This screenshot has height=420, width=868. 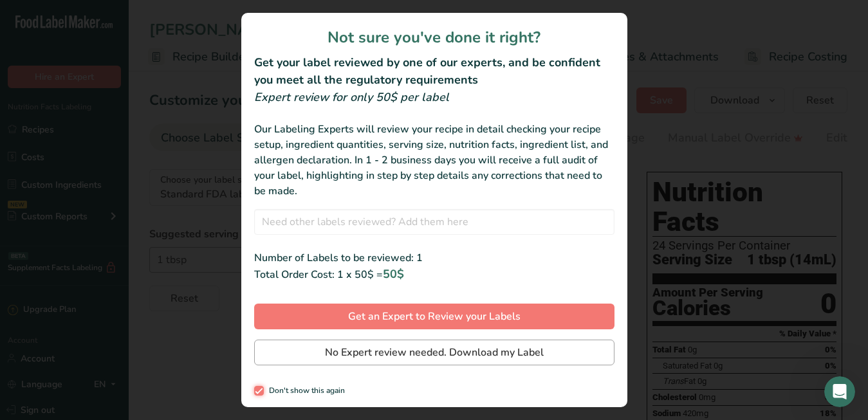 I want to click on div: Total Order Cost: 1 x 50$ =, so click(x=434, y=274).